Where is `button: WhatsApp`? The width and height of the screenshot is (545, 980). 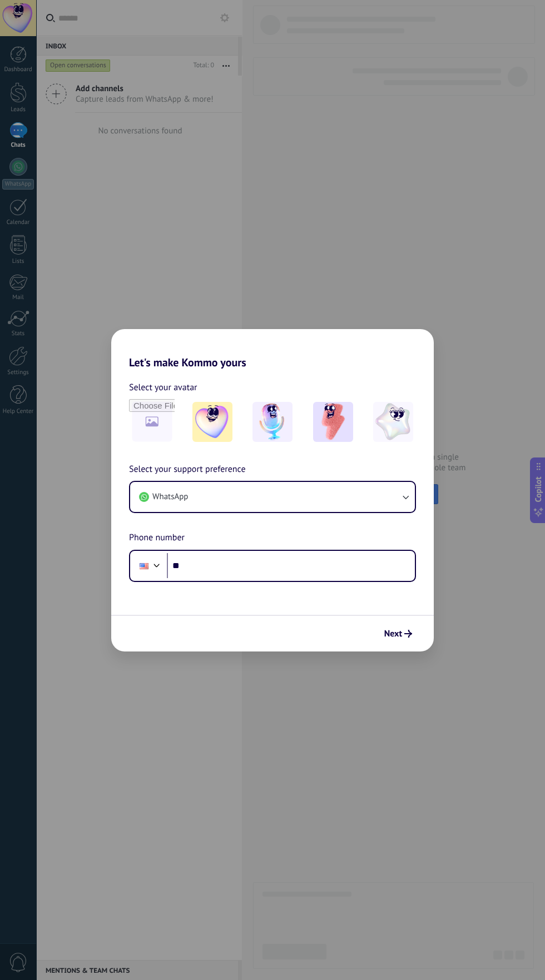 button: WhatsApp is located at coordinates (272, 497).